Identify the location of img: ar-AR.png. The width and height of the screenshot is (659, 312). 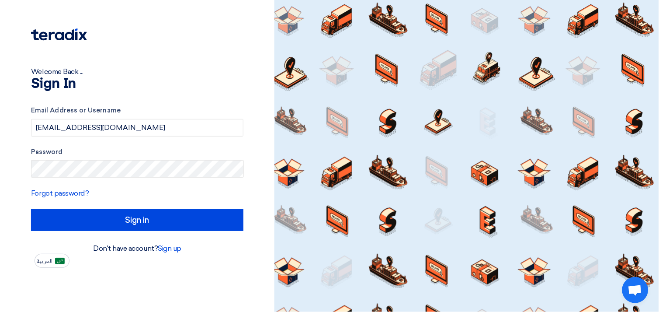
(60, 260).